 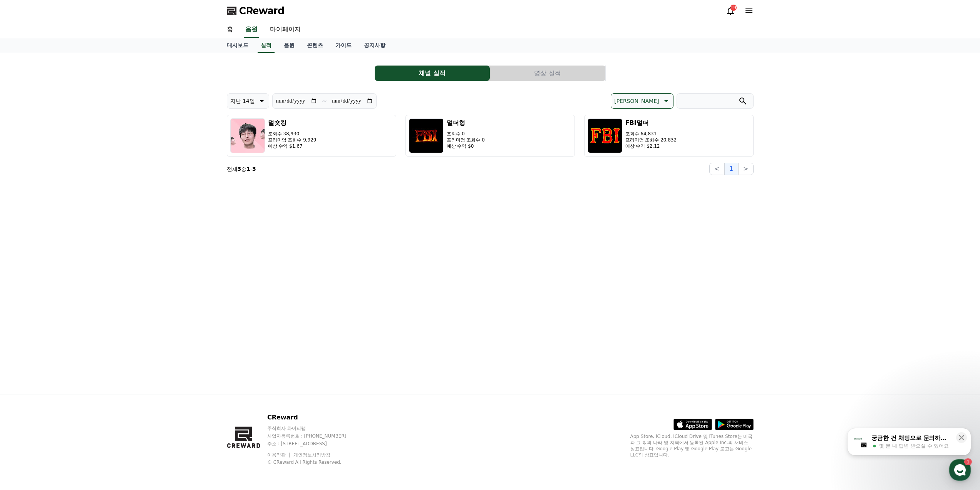 What do you see at coordinates (652, 133) in the screenshot?
I see `p: 조회수 64,831` at bounding box center [652, 133].